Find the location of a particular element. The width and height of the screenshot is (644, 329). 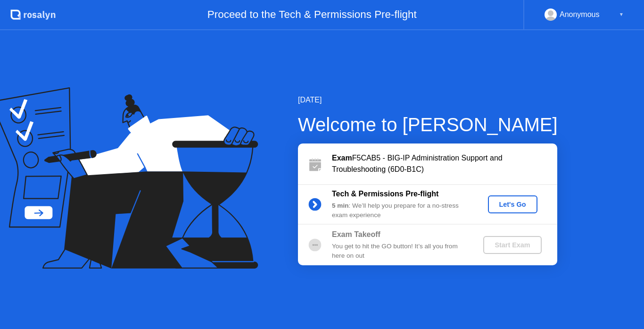

div: F5CAB5 - BIG-IP Administration Support and Troubleshooting (6D0-B1C) is located at coordinates (445, 164).